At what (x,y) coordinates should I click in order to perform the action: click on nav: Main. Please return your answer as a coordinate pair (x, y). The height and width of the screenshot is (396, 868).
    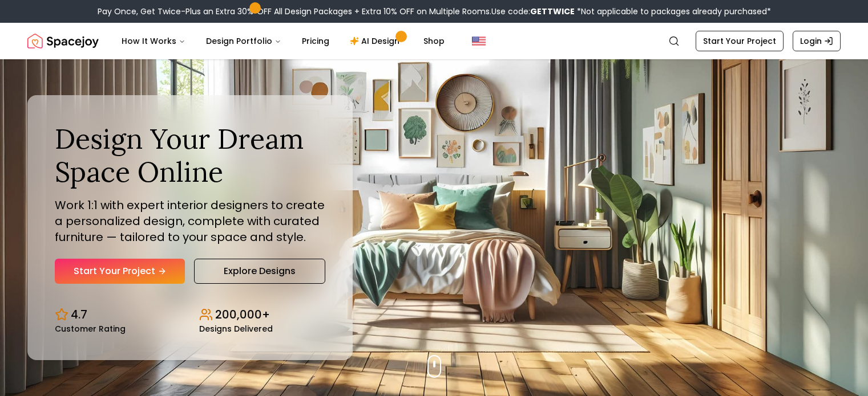
    Looking at the image, I should click on (283, 41).